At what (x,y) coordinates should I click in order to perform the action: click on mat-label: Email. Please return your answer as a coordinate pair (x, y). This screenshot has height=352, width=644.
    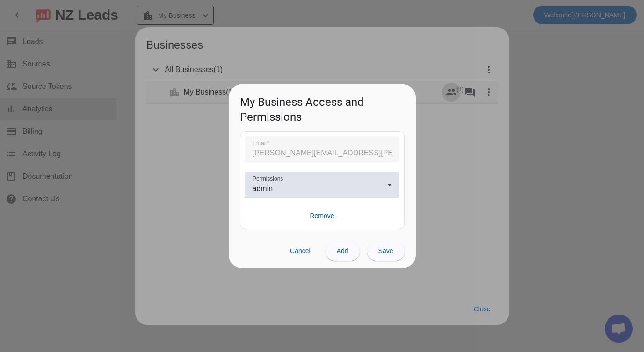
    Looking at the image, I should click on (260, 143).